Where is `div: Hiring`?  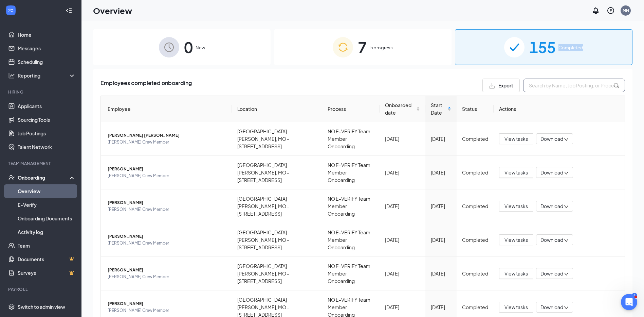
div: Hiring is located at coordinates (41, 92).